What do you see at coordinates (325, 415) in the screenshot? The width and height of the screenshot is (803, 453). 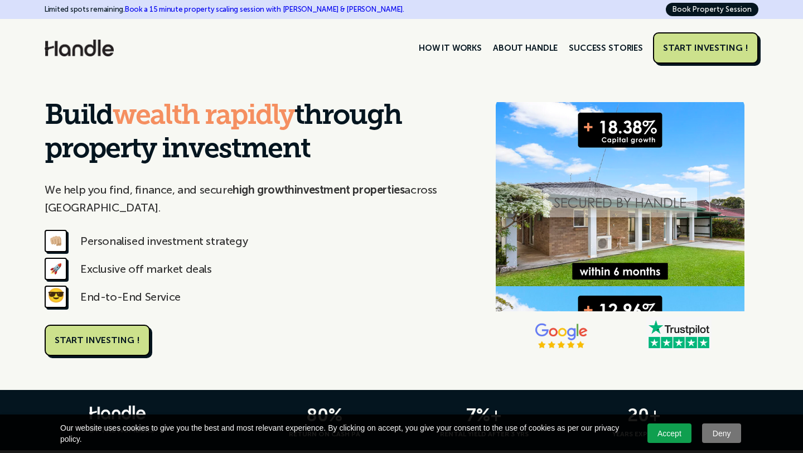 I see `h3: 80%` at bounding box center [325, 415].